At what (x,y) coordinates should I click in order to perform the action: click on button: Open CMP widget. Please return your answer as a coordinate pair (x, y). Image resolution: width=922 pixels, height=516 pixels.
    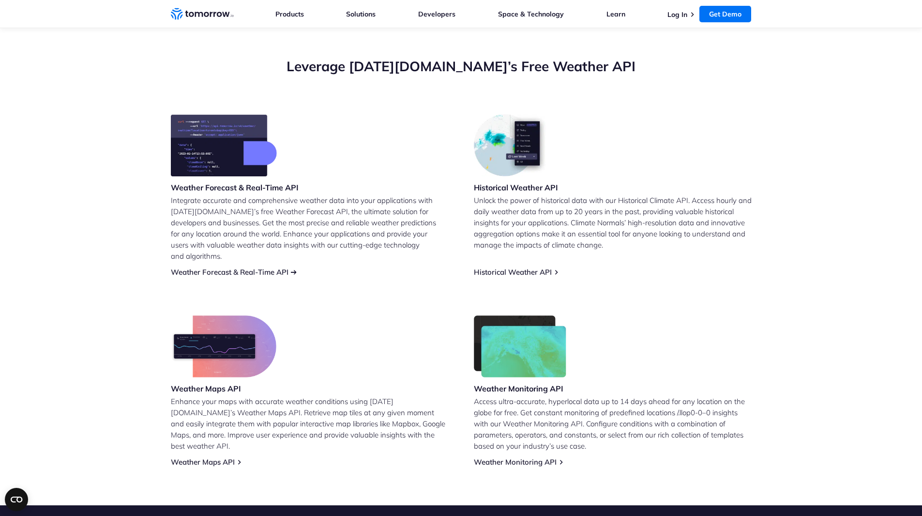
    Looking at the image, I should click on (16, 499).